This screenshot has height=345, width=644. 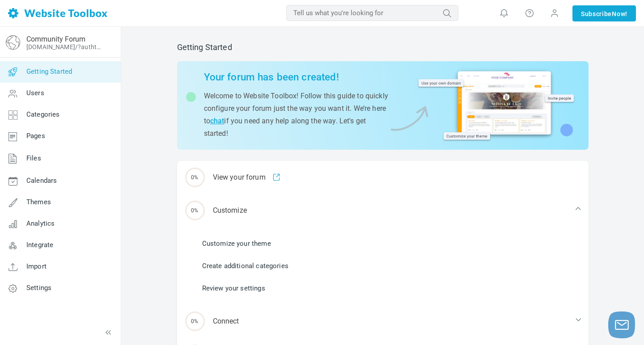 What do you see at coordinates (372, 13) in the screenshot?
I see `input: Tell us what you're looking for` at bounding box center [372, 13].